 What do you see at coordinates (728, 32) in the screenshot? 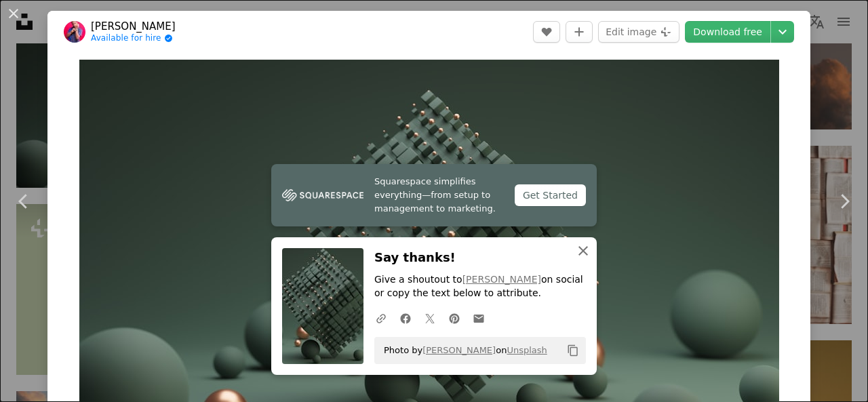
I see `a: Download free` at bounding box center [728, 32].